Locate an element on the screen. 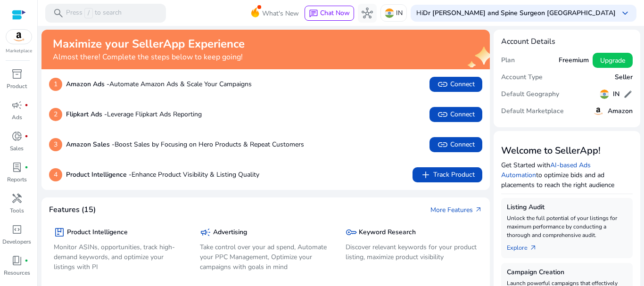 This screenshot has width=644, height=286. p: Resources is located at coordinates (17, 273).